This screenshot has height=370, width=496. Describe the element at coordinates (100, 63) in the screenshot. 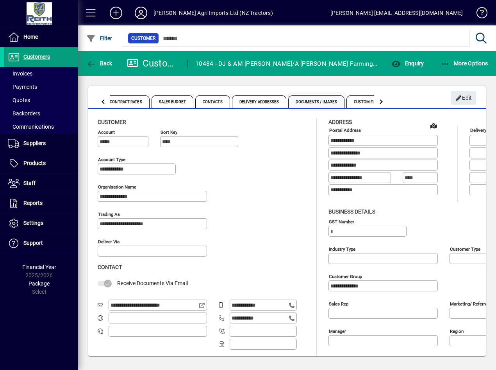

I see `app-page-header-button: Back` at that location.